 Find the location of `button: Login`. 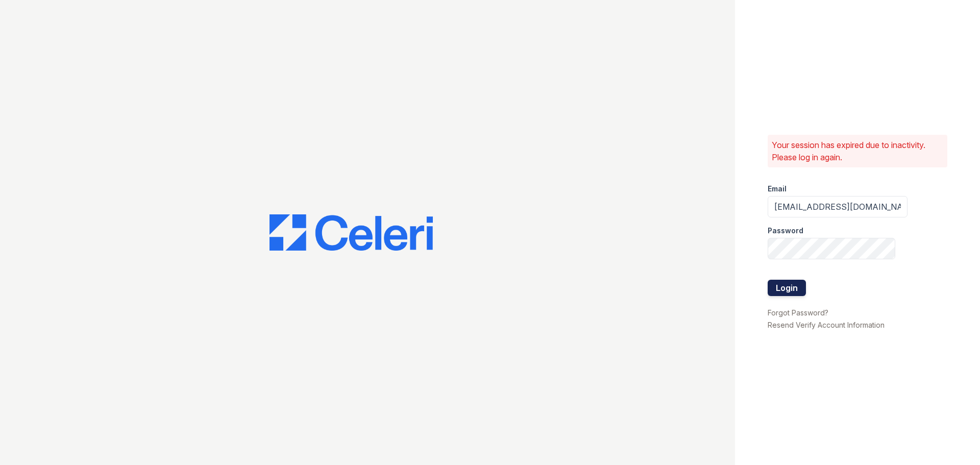

button: Login is located at coordinates (786, 288).